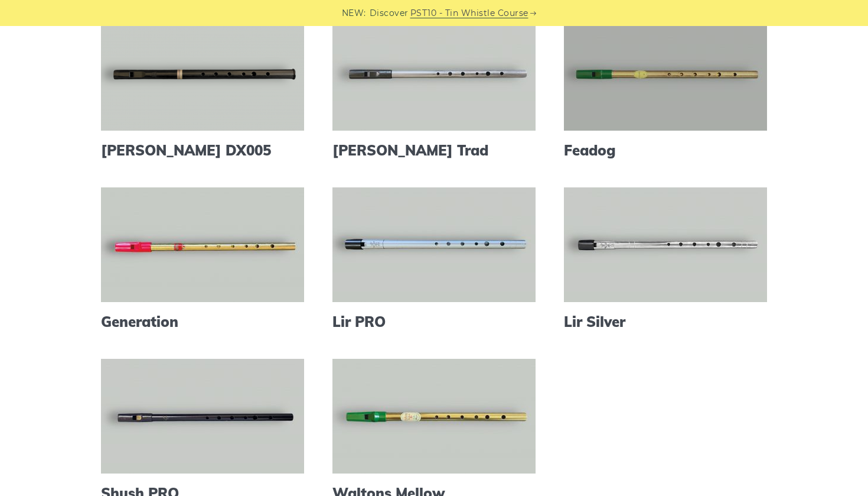 This screenshot has width=868, height=496. I want to click on a: Generation, so click(202, 322).